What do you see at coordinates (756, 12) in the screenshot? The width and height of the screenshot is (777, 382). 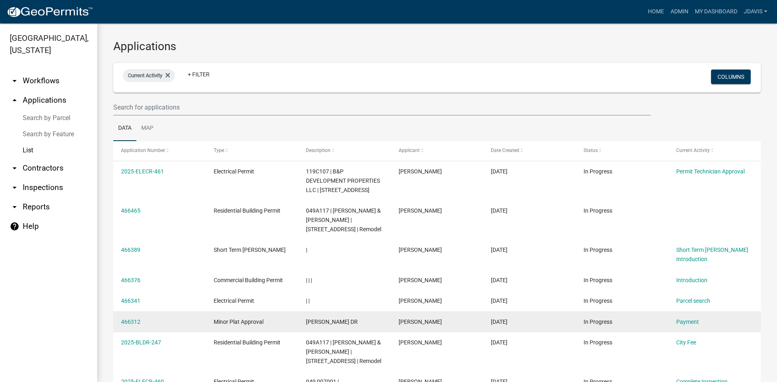 I see `a: jdavis` at bounding box center [756, 12].